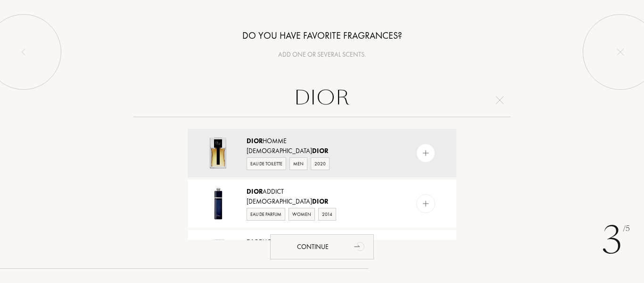 This screenshot has width=644, height=283. I want to click on img: Dior Homme, so click(218, 153).